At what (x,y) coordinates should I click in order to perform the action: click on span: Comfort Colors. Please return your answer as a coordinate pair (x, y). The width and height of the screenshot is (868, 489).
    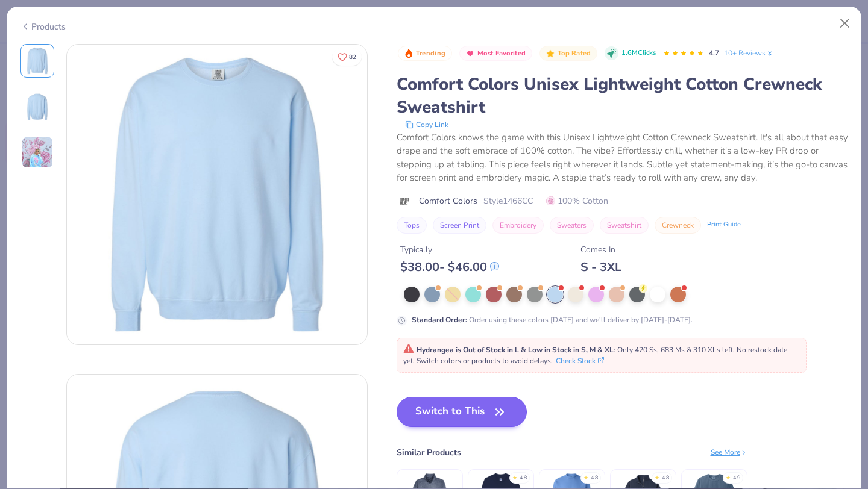
    Looking at the image, I should click on (448, 201).